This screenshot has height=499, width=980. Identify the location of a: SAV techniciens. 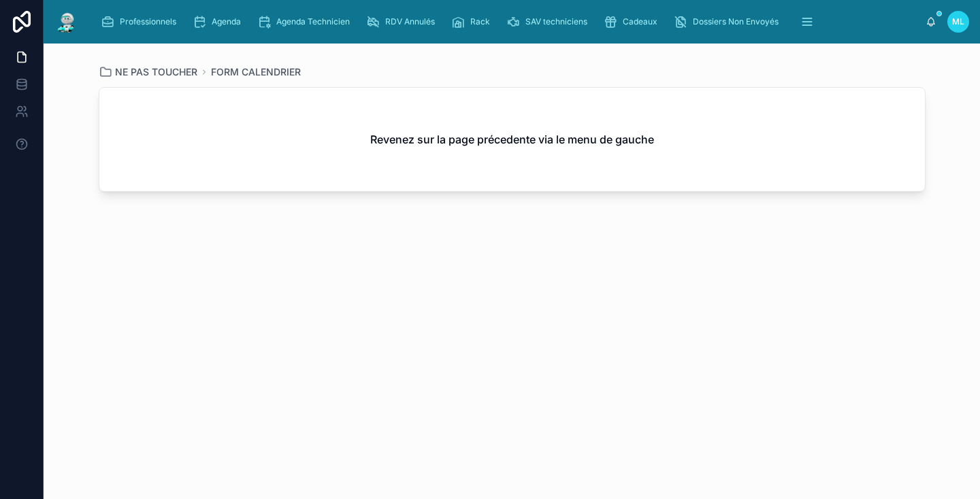
(549, 21).